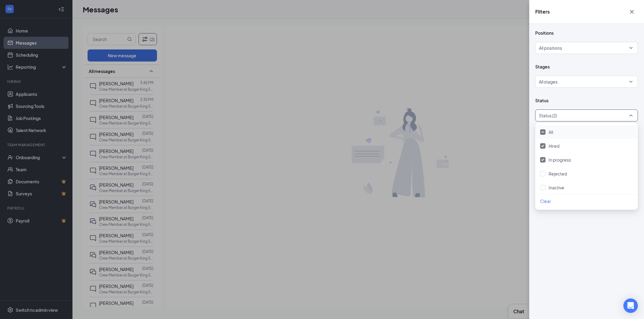 This screenshot has width=644, height=319. I want to click on div: Open Intercom Messenger, so click(631, 306).